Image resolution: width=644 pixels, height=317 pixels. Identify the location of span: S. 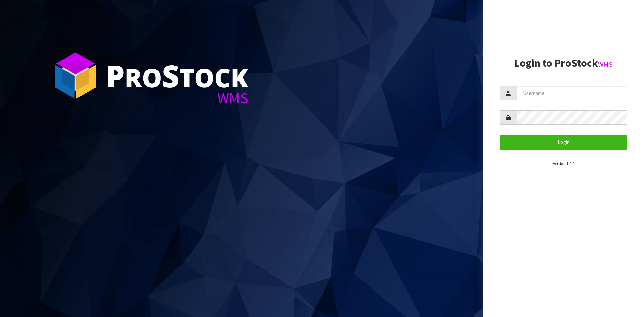
(171, 75).